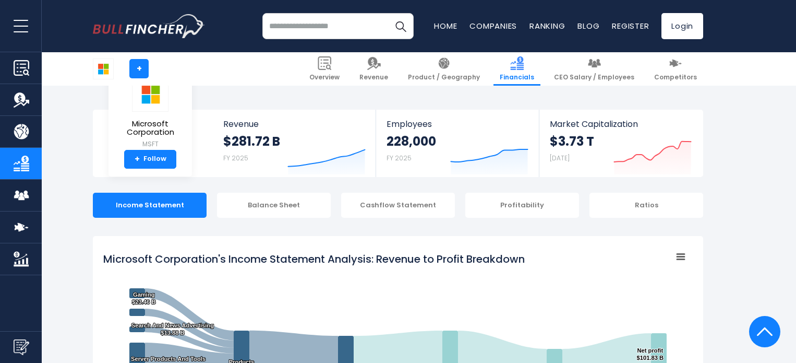 The height and width of the screenshot is (363, 796). What do you see at coordinates (149, 26) in the screenshot?
I see `a: Go to homepage` at bounding box center [149, 26].